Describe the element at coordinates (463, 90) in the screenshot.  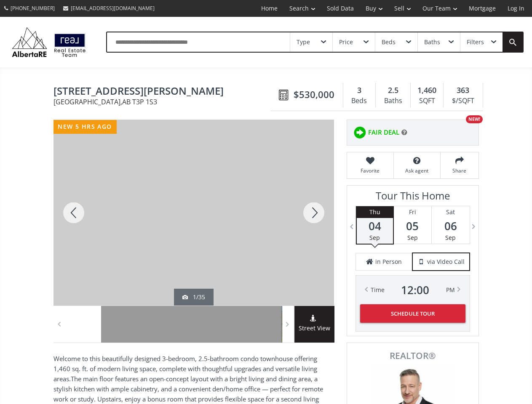
I see `div: 363` at that location.